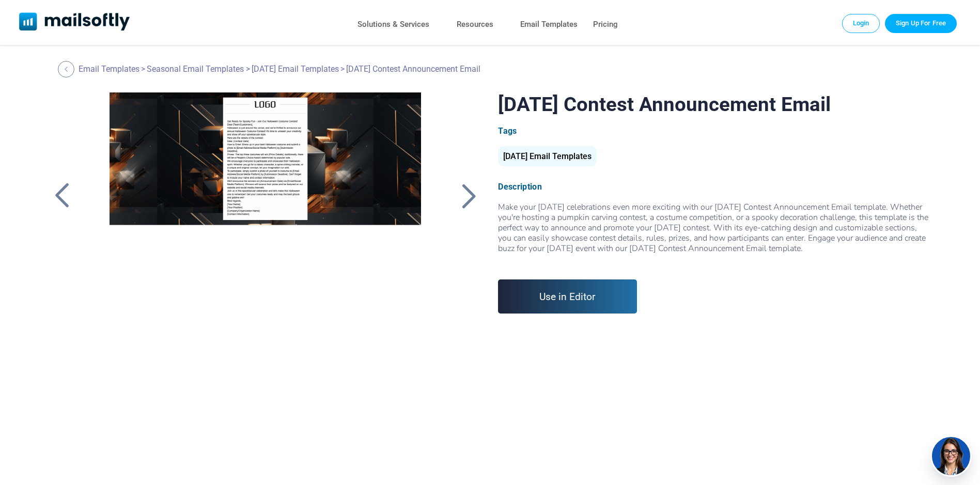  I want to click on div: Tags, so click(714, 131).